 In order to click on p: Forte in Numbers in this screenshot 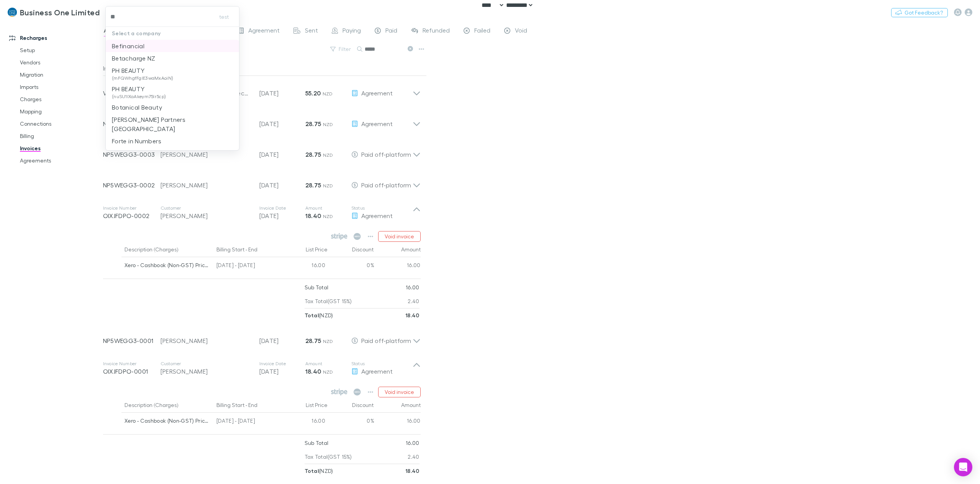, I will do `click(137, 141)`.